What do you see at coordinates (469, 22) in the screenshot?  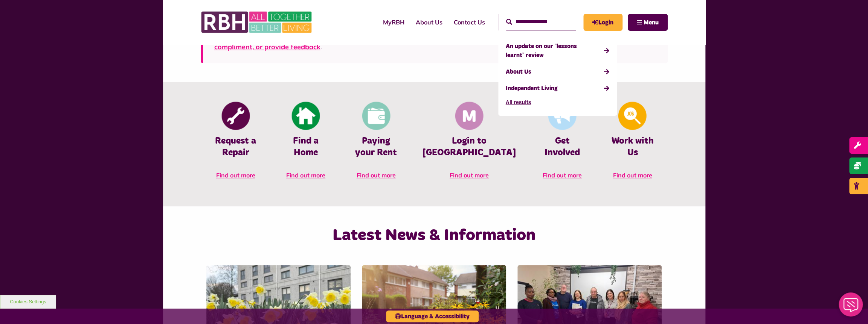 I see `a: Contact Us` at bounding box center [469, 22].